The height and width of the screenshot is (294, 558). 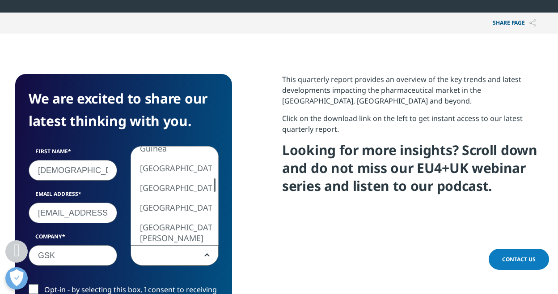 I want to click on label: Company, so click(x=73, y=239).